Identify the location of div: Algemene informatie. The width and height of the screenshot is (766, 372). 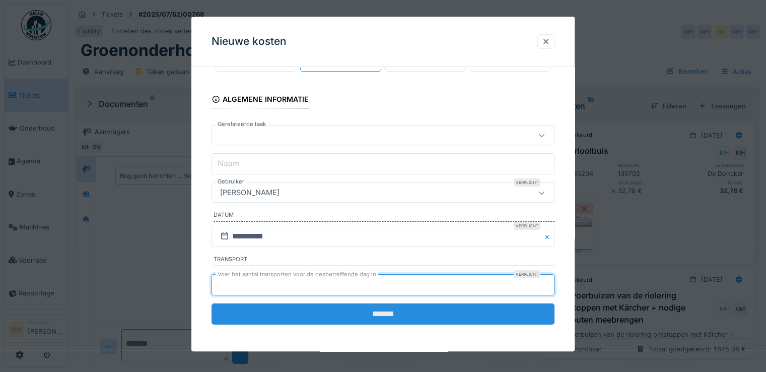
(260, 100).